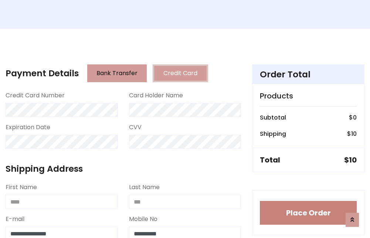 This screenshot has height=238, width=370. What do you see at coordinates (15, 219) in the screenshot?
I see `label: E-mail` at bounding box center [15, 219].